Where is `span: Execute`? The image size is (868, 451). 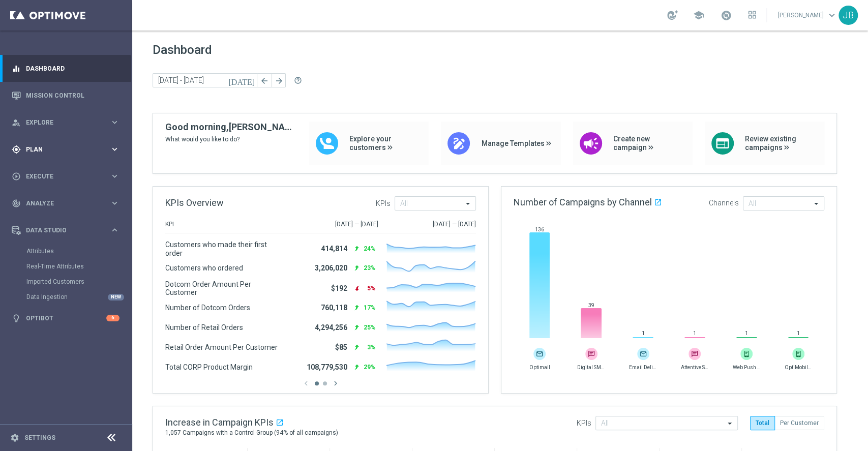 span: Execute is located at coordinates (68, 176).